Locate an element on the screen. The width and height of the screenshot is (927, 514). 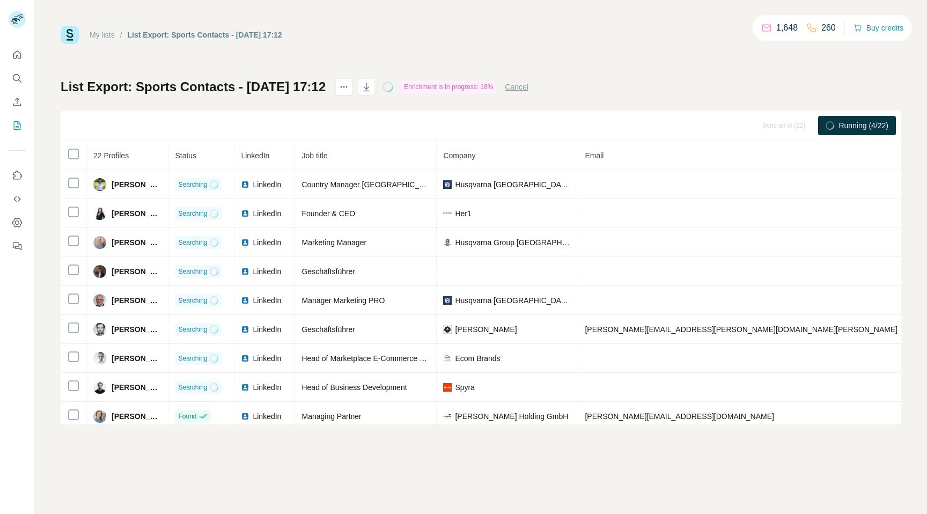
button: Dashboard is located at coordinates (17, 223).